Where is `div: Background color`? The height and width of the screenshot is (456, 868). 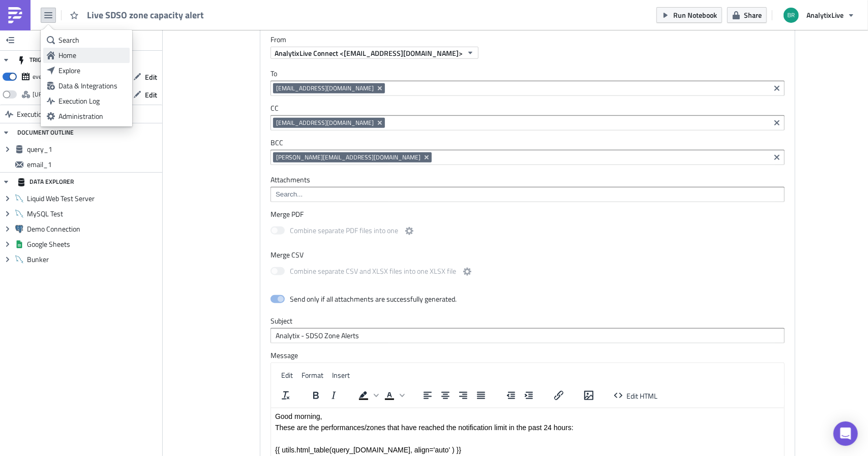 div: Background color is located at coordinates (367, 396).